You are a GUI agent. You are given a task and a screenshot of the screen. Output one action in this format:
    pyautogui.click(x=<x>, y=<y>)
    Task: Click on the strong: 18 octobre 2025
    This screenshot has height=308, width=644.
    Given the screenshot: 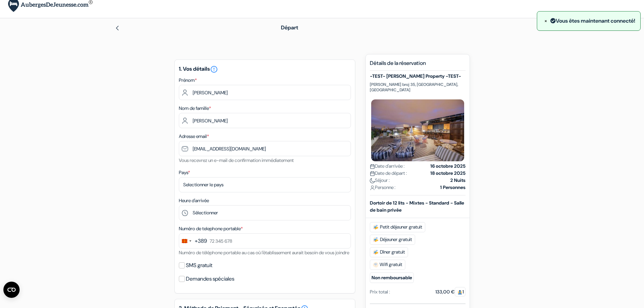 What is the action you would take?
    pyautogui.click(x=448, y=173)
    